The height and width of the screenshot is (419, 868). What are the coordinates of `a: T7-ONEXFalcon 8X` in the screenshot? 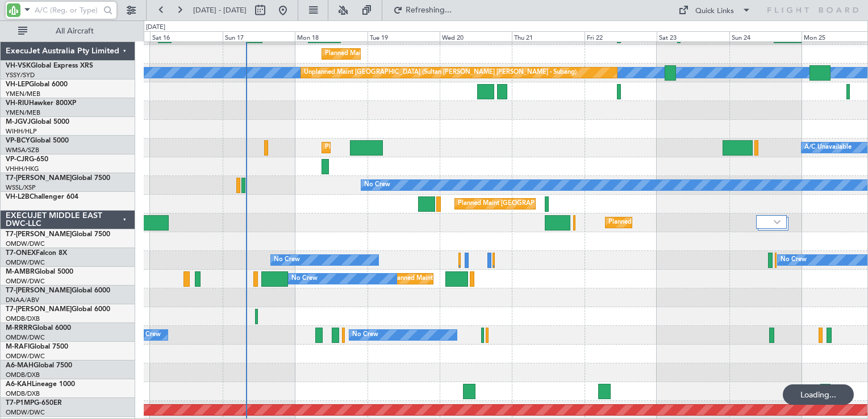 It's located at (36, 253).